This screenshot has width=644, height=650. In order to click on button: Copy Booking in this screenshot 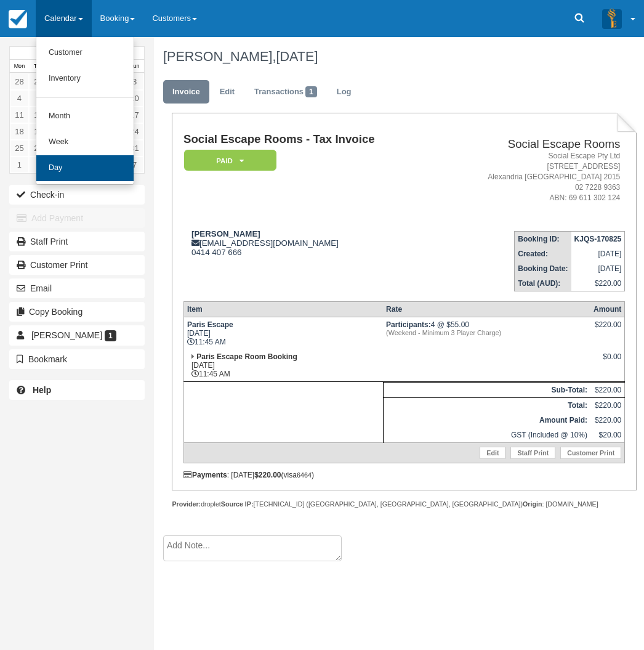, I will do `click(77, 311)`.